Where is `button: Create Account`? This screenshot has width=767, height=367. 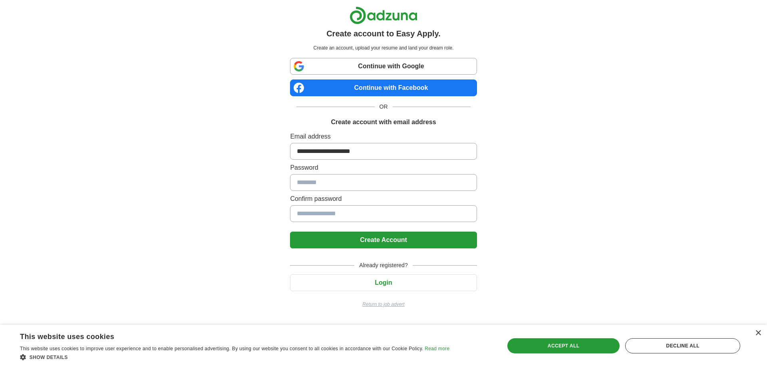
button: Create Account is located at coordinates (383, 240).